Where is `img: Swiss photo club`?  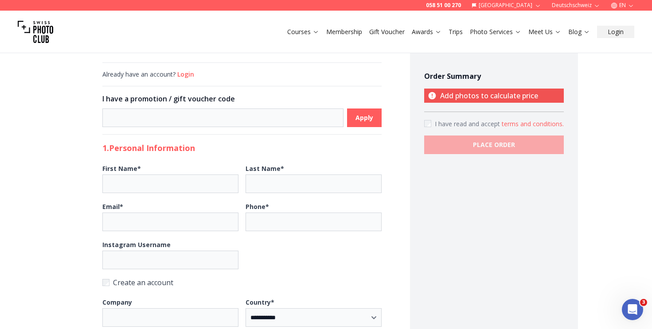
img: Swiss photo club is located at coordinates (35, 32).